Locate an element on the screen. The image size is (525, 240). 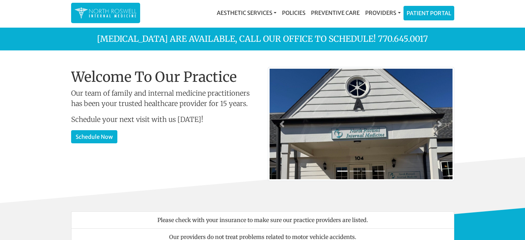
h1: Welcome To Our Practice is located at coordinates (164, 77).